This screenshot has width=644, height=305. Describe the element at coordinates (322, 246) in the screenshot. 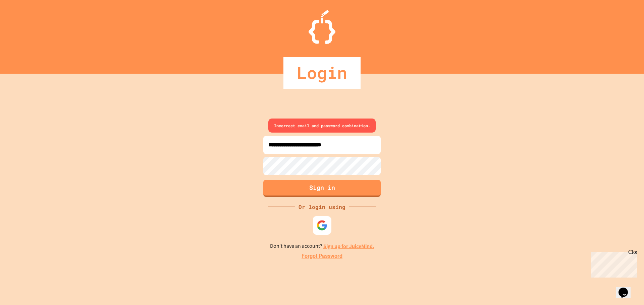

I see `p: Don't have an account?` at that location.